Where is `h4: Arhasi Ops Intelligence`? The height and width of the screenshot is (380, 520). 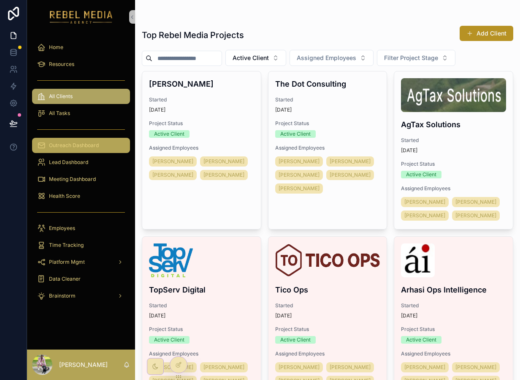
h4: Arhasi Ops Intelligence is located at coordinates (453, 289).